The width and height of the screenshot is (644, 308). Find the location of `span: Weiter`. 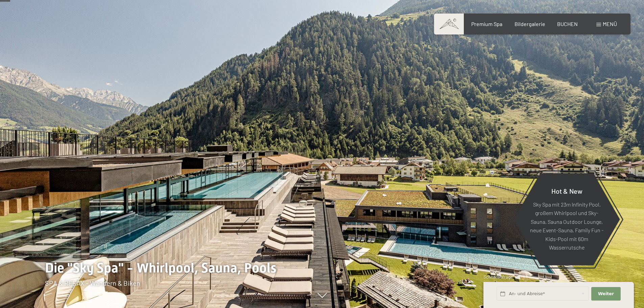

span: Weiter is located at coordinates (606, 294).